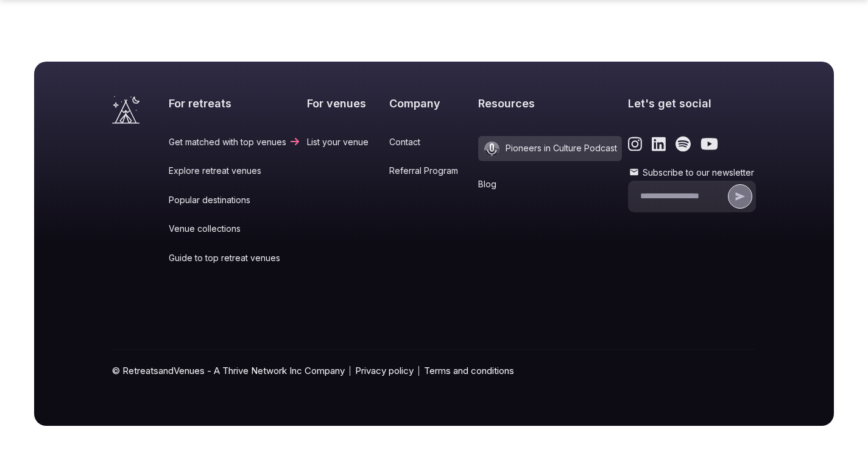  I want to click on h2: Let's get social, so click(692, 103).